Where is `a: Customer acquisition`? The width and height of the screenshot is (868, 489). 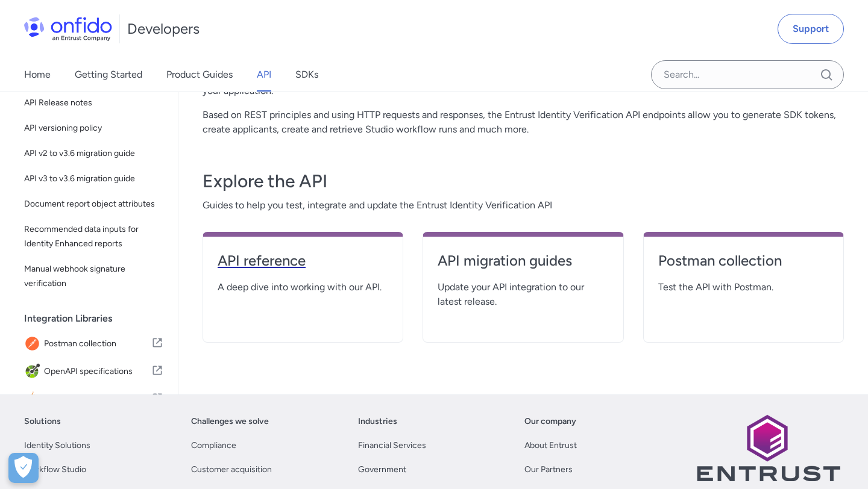
a: Customer acquisition is located at coordinates (231, 470).